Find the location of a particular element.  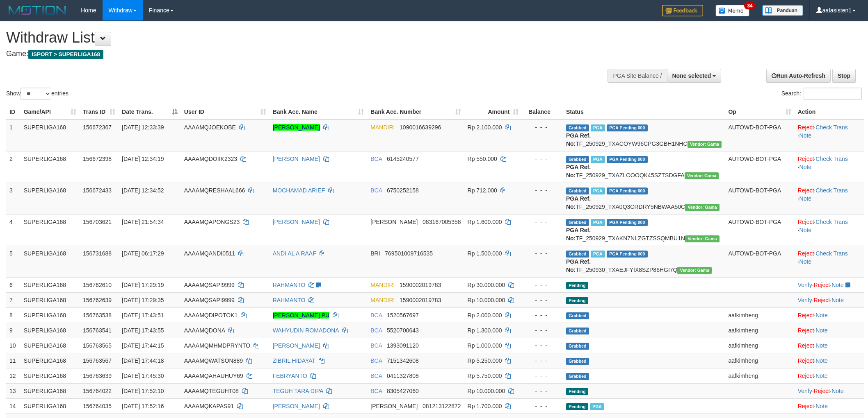

th: Bank Acc. Name: activate to sort column ascending is located at coordinates (318, 112).